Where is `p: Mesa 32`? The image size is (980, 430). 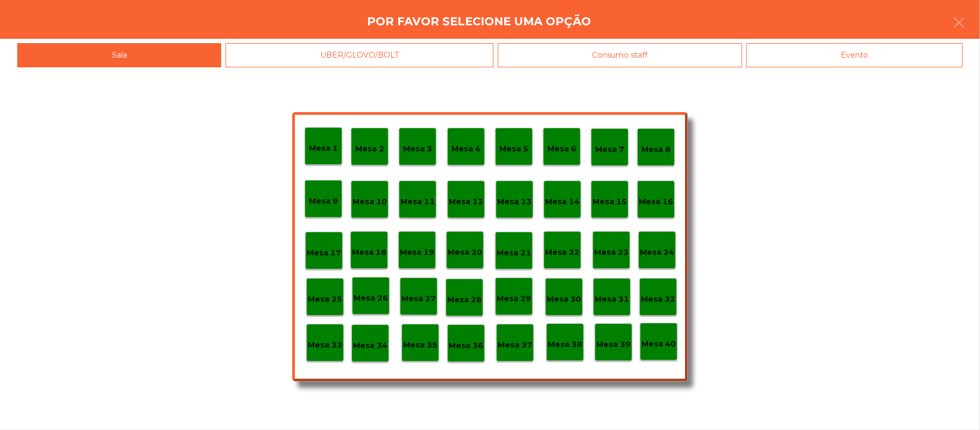
p: Mesa 32 is located at coordinates (658, 299).